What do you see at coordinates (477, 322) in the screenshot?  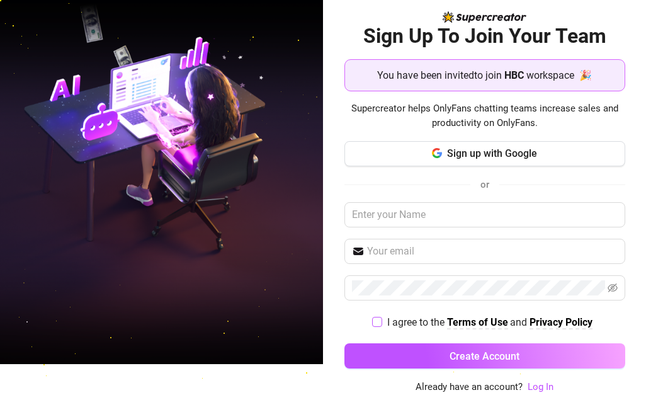 I see `a: Terms of Use` at bounding box center [477, 322].